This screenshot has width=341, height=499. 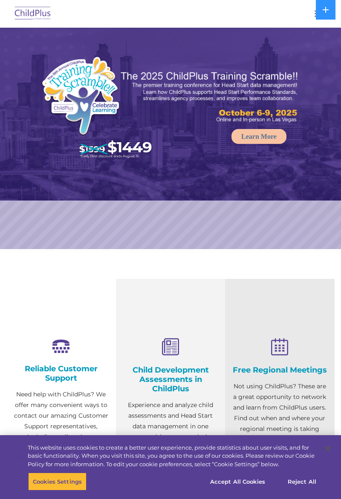 I want to click on button: Close, so click(x=327, y=449).